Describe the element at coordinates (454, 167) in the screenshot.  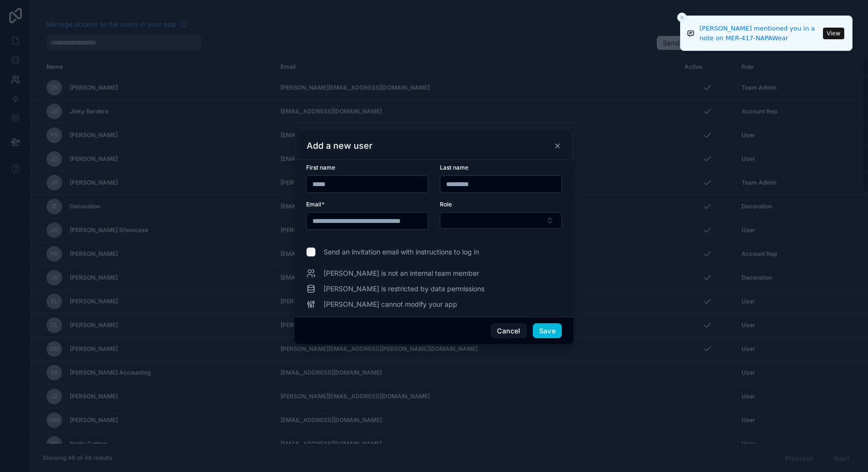
I see `span: Last name` at that location.